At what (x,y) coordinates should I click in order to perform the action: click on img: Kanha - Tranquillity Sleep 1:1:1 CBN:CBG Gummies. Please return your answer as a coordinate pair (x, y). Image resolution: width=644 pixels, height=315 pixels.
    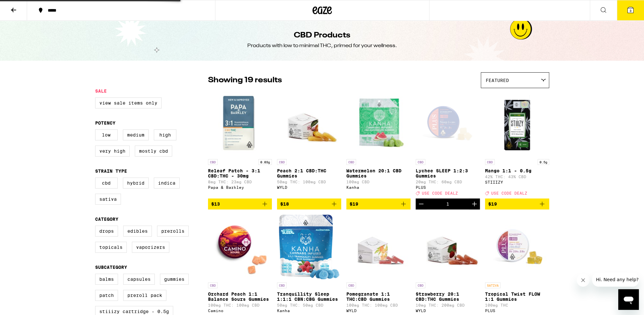
    Looking at the image, I should click on (309, 247).